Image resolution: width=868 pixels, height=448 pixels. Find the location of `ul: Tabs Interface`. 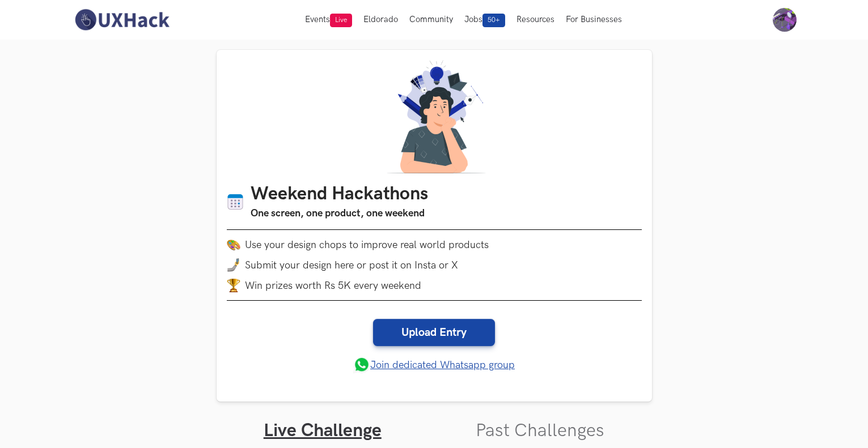

ul: Tabs Interface is located at coordinates (434, 421).